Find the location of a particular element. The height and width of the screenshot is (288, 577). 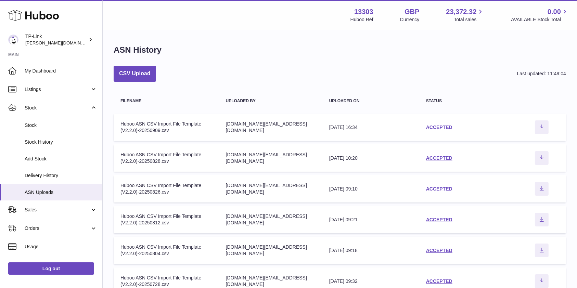

strong: GBP is located at coordinates (412, 12).